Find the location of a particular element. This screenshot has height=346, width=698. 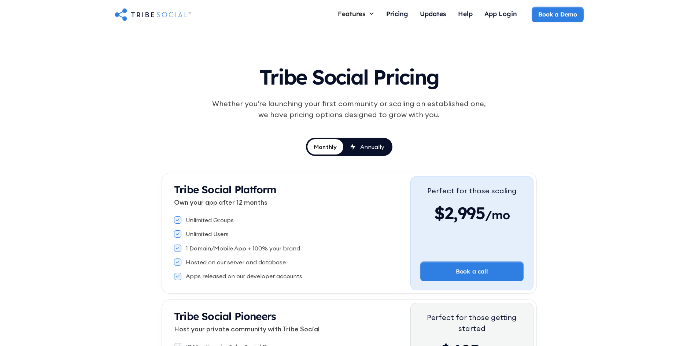

div: Updates is located at coordinates (433, 14).